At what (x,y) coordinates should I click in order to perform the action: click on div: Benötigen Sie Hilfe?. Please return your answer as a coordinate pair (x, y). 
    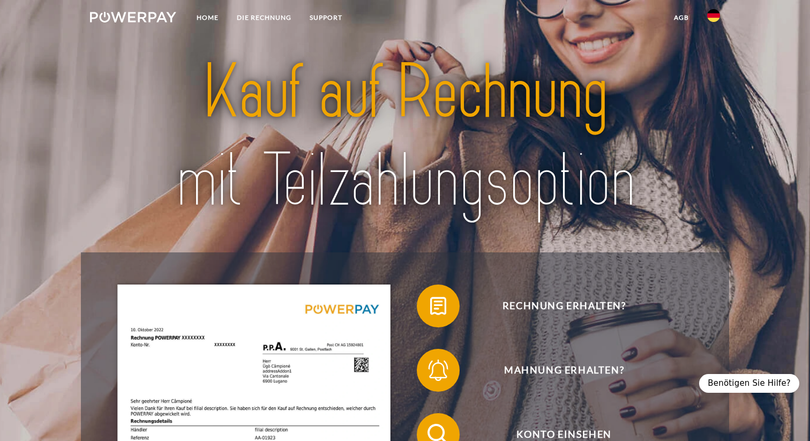
    Looking at the image, I should click on (748, 383).